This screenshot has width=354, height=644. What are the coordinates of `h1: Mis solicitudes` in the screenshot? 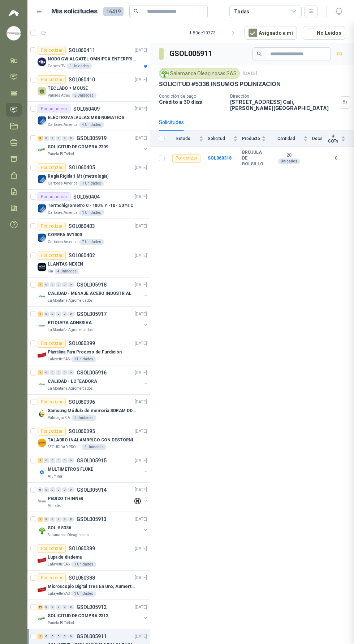 It's located at (74, 11).